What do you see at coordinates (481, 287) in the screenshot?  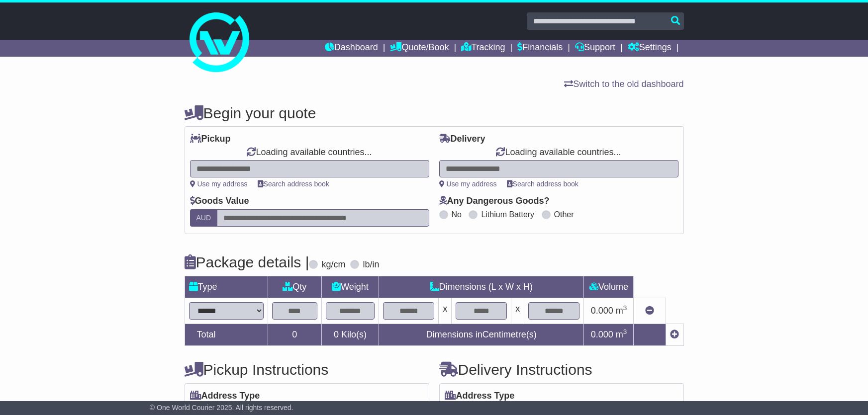 I see `td: Dimensions (L x W x H)` at bounding box center [481, 287].